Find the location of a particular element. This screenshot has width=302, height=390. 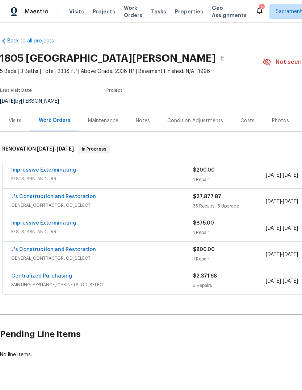

span: $875.00 is located at coordinates (204, 223).